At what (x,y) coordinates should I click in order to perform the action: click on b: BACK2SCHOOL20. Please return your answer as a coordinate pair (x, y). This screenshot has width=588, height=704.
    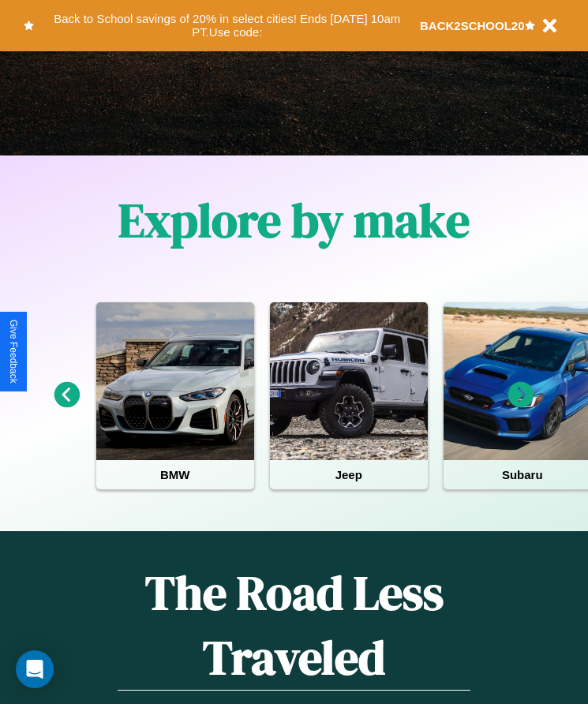
    Looking at the image, I should click on (472, 25).